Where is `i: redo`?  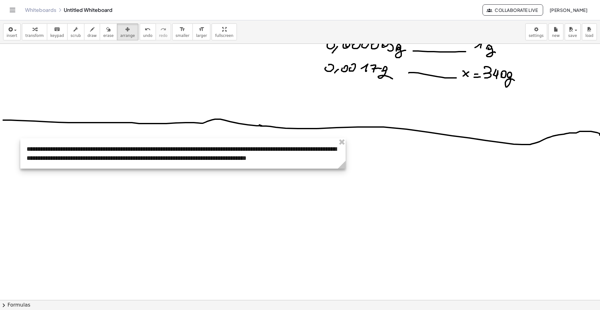 i: redo is located at coordinates (163, 29).